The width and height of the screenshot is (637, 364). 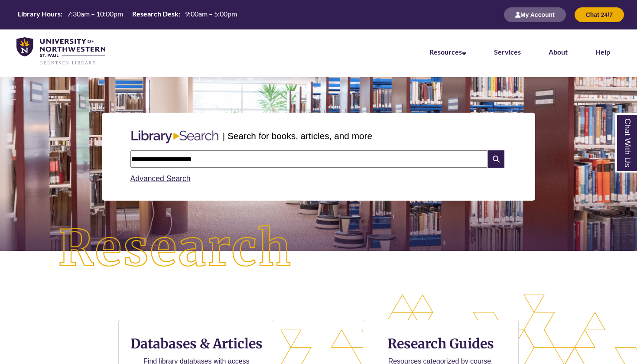 I want to click on span: 7:30am – 10:00pm, so click(x=95, y=13).